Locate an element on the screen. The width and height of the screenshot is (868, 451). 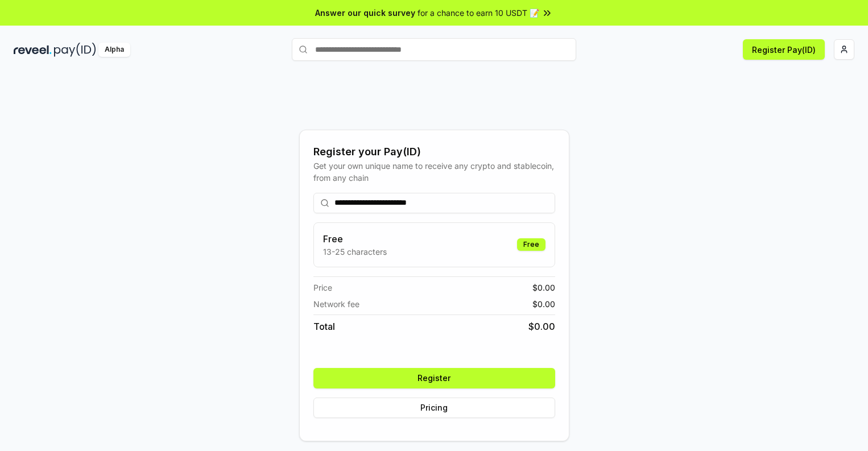
button: Pricing is located at coordinates (434, 408).